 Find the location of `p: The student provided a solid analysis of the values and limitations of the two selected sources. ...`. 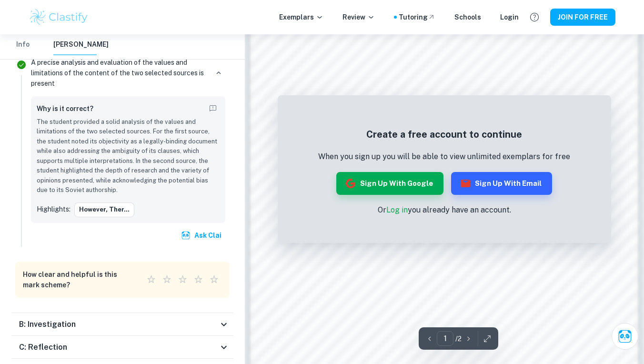

p: The student provided a solid analysis of the values and limitations of the two selected sources. ... is located at coordinates (128, 155).